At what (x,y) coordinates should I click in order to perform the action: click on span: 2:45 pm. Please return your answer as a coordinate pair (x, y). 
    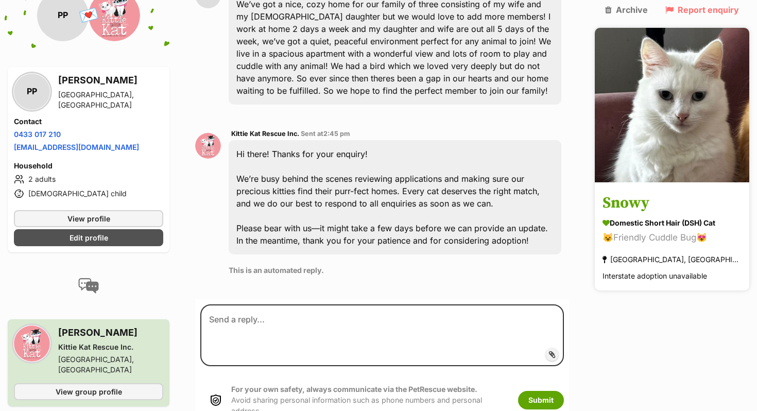
    Looking at the image, I should click on (337, 133).